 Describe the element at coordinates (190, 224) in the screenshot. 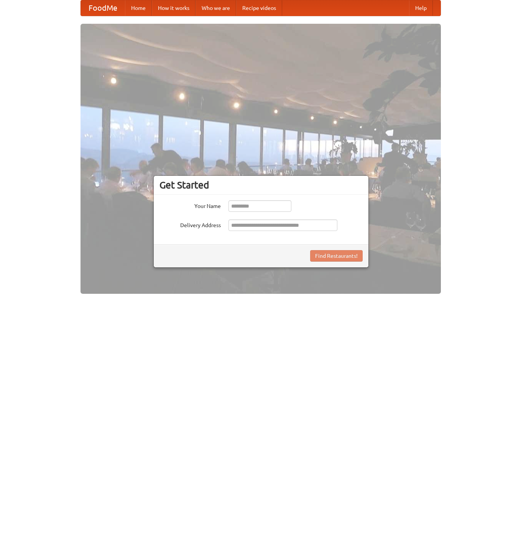

I see `label: Delivery Address` at that location.